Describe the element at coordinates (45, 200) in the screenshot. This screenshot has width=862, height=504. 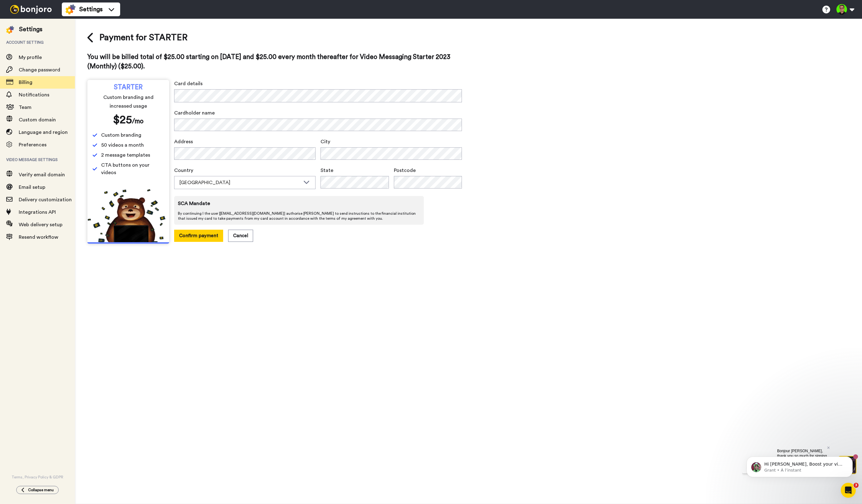
I see `span: Delivery customization` at that location.